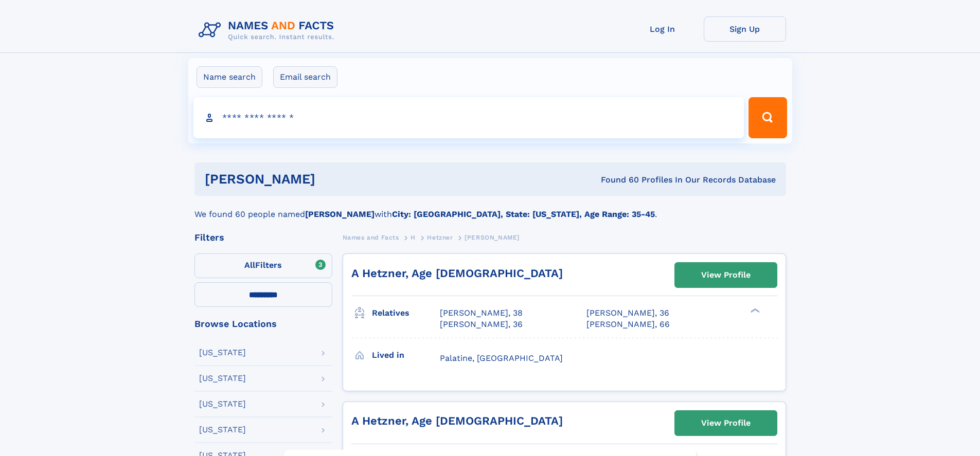 This screenshot has width=980, height=456. Describe the element at coordinates (268, 30) in the screenshot. I see `img: Logo Names and Facts` at that location.